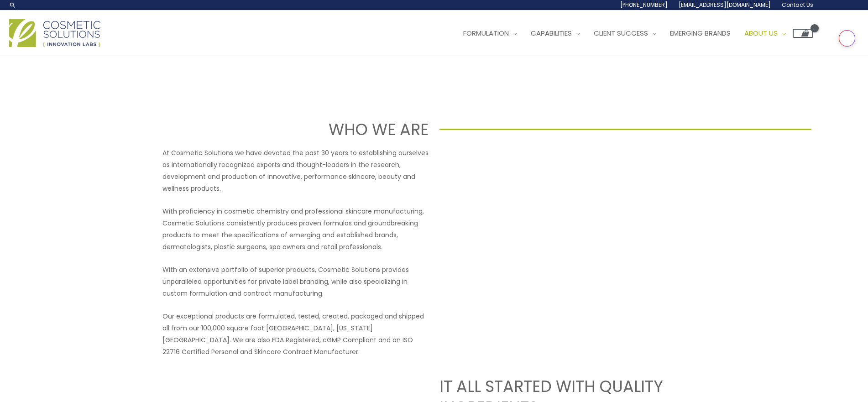 The width and height of the screenshot is (868, 402). I want to click on span: Formulation, so click(486, 33).